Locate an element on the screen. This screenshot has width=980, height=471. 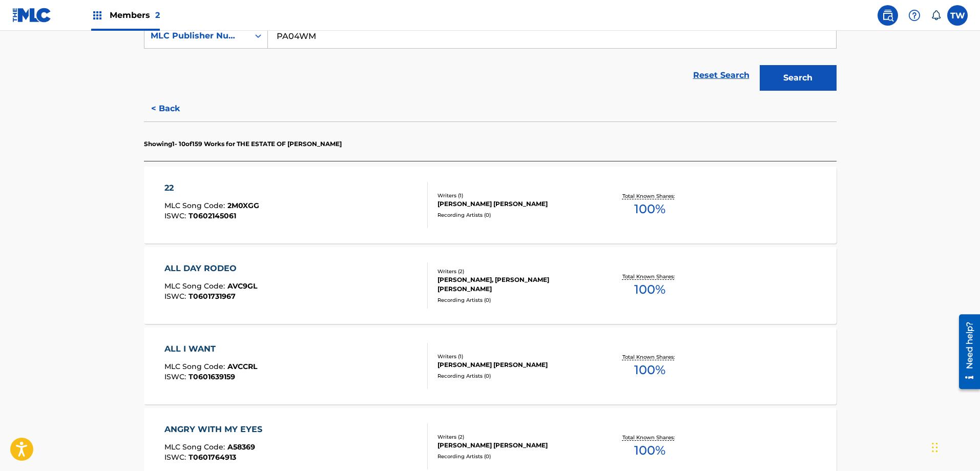
div: Need help? is located at coordinates (18, 35).